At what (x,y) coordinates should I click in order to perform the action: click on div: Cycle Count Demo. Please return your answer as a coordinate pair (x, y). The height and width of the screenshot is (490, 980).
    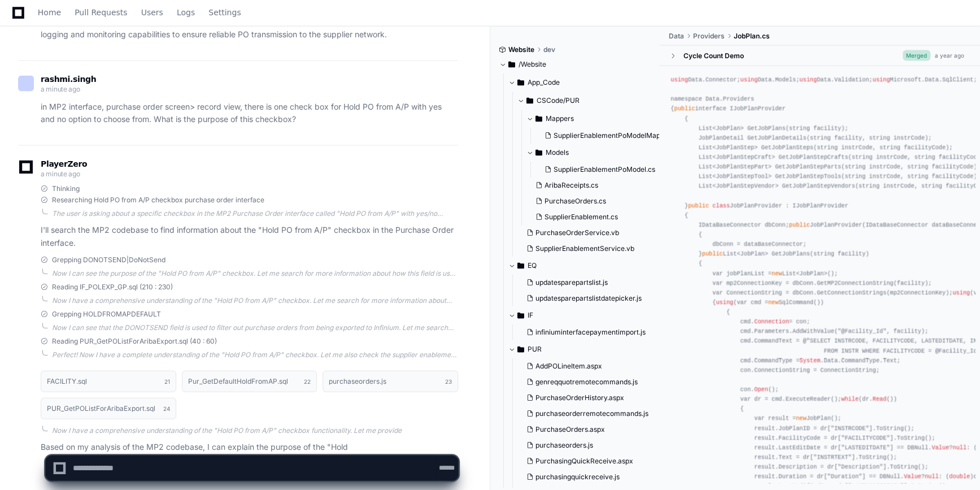
    Looking at the image, I should click on (712, 56).